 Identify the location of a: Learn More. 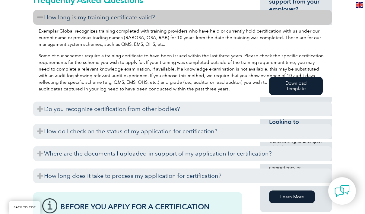
(292, 197).